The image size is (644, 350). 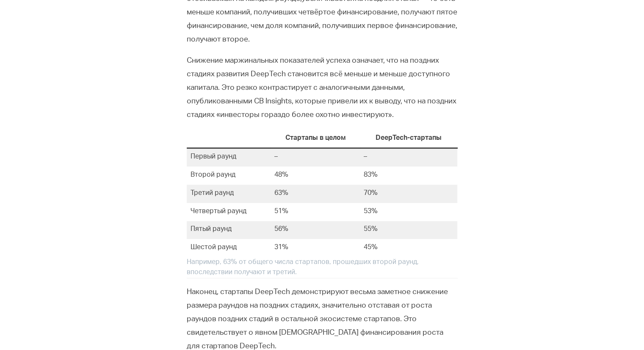 What do you see at coordinates (213, 175) in the screenshot?
I see `font: Второй раунд` at bounding box center [213, 175].